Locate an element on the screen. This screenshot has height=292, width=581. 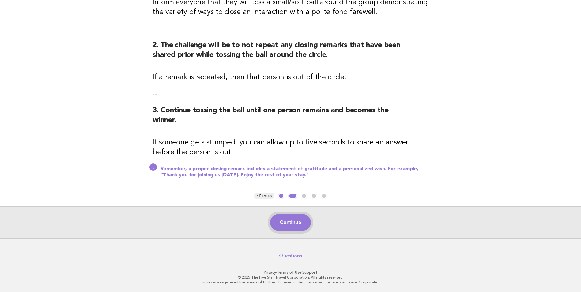
p: © 2025 The Five Star Travel Corporation. All rights reserved. is located at coordinates (291, 278).